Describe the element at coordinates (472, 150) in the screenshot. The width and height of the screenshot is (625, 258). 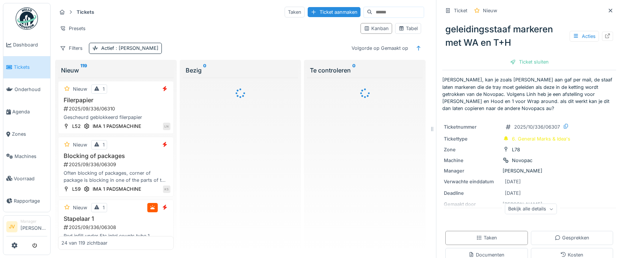
I see `div: Zone` at that location.